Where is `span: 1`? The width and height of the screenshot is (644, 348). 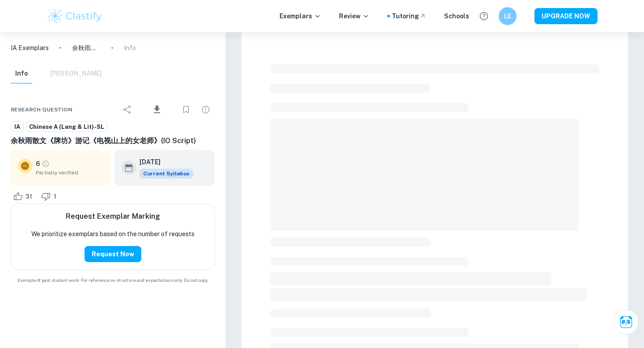
span: 1 is located at coordinates (55, 197).